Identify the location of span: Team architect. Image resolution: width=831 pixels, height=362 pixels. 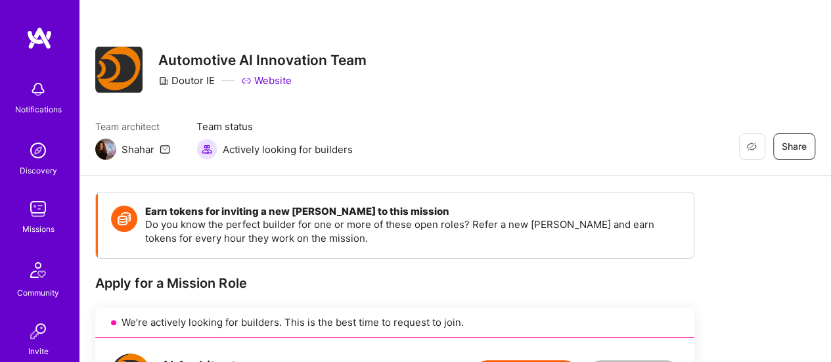
(133, 126).